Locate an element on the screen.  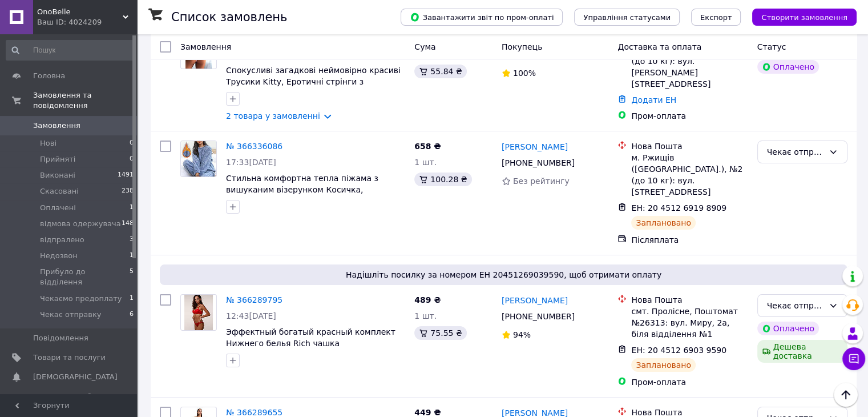
span: Cума is located at coordinates (425, 47).